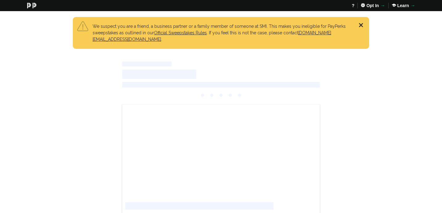 This screenshot has width=442, height=213. What do you see at coordinates (404, 6) in the screenshot?
I see `a: ✍ Learn→` at bounding box center [404, 6].